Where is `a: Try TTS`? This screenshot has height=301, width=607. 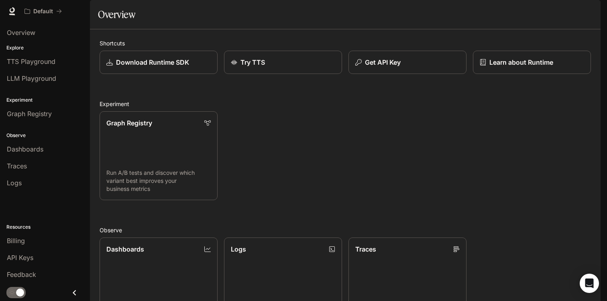
a: Try TTS is located at coordinates (283, 62).